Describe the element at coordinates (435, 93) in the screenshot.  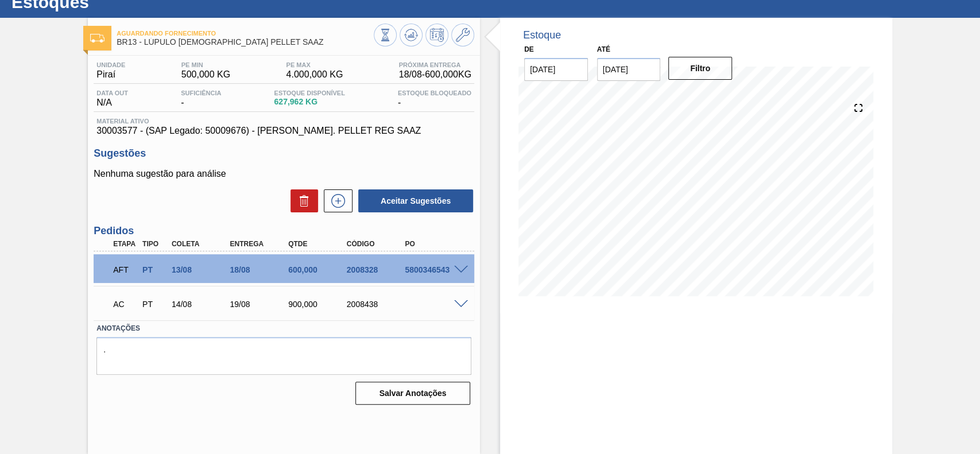
I see `span: Estoque Bloqueado` at that location.